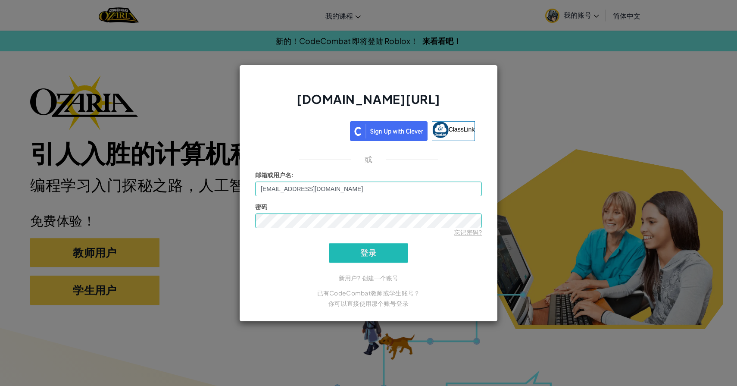 This screenshot has width=737, height=386. I want to click on span: ClassLink, so click(462, 129).